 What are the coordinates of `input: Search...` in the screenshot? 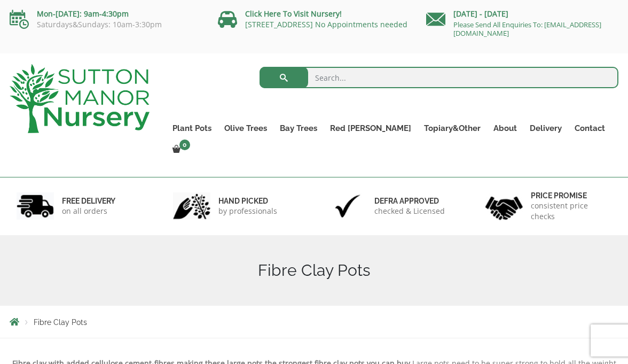 It's located at (439, 78).